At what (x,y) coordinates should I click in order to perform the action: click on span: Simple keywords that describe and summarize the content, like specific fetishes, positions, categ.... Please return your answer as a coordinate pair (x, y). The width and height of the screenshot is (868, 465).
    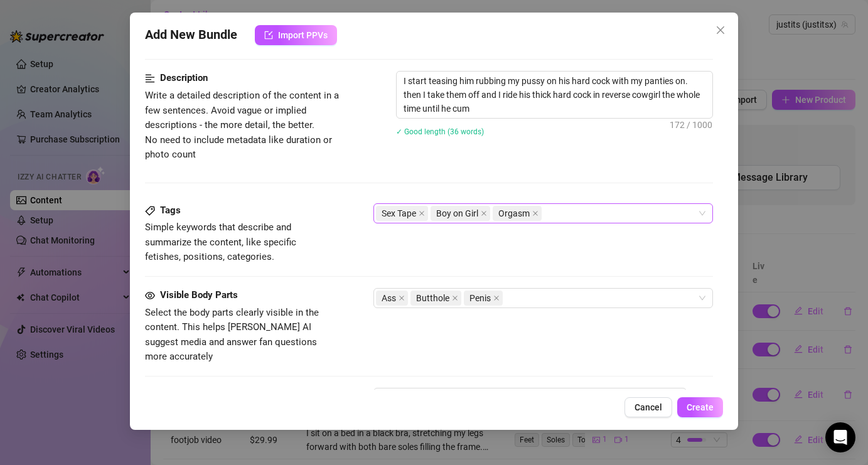
    Looking at the image, I should click on (220, 242).